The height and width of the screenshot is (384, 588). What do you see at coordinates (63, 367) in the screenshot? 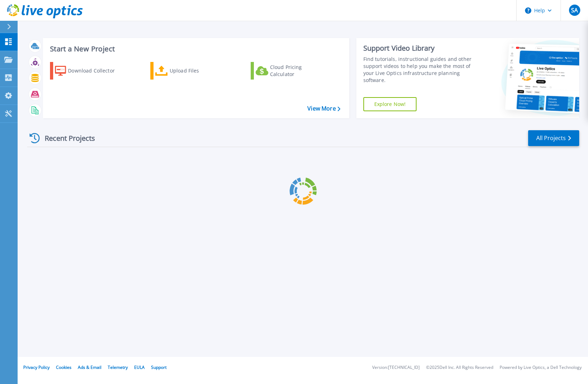
I see `a: Cookies` at bounding box center [63, 367].